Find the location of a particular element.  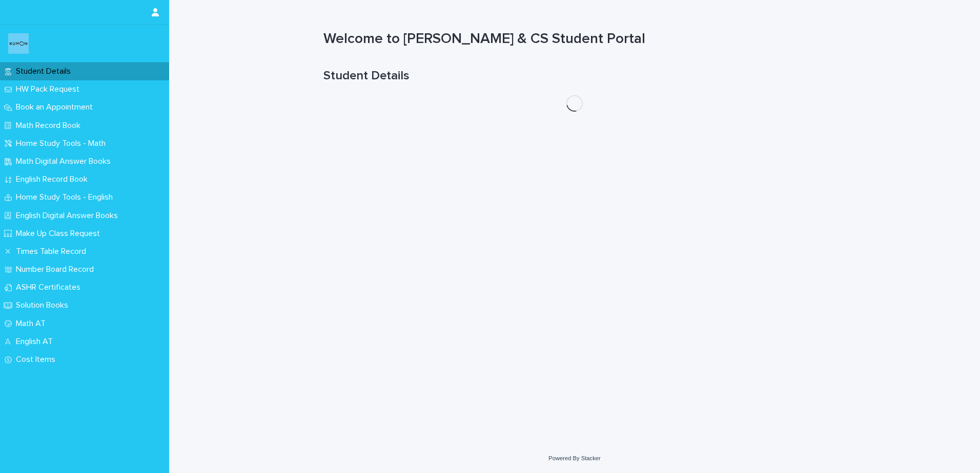

p: Solution Books is located at coordinates (44, 306).